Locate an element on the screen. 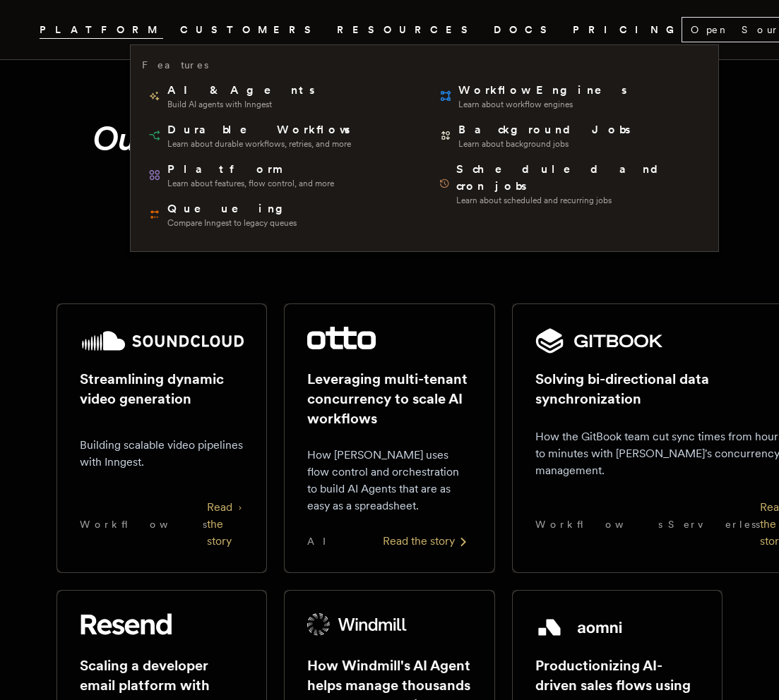 The width and height of the screenshot is (779, 700). span: RESOURCES is located at coordinates (407, 29).